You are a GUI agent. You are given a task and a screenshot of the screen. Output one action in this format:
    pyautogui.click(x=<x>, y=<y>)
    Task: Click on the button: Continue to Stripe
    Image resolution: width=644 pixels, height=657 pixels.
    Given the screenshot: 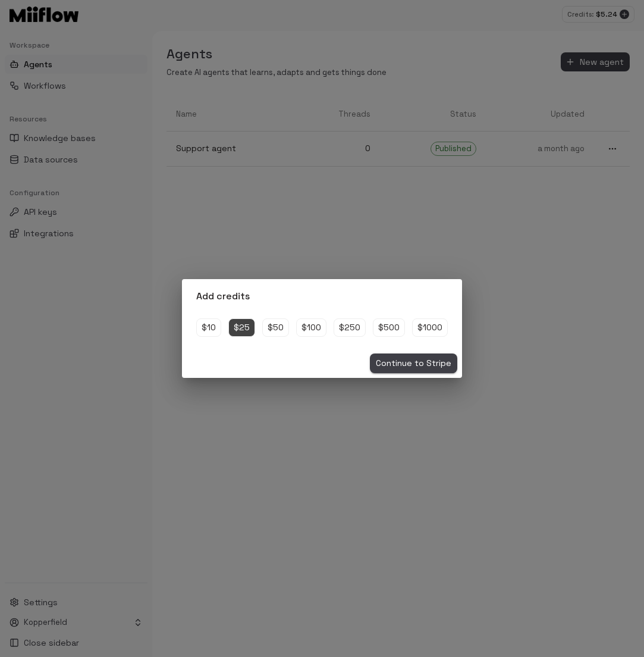 What is the action you would take?
    pyautogui.click(x=413, y=362)
    